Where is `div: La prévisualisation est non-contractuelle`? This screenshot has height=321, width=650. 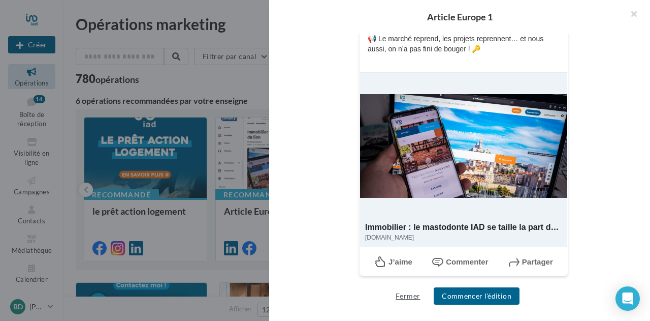
div: La prévisualisation est non-contractuelle is located at coordinates (464, 282).